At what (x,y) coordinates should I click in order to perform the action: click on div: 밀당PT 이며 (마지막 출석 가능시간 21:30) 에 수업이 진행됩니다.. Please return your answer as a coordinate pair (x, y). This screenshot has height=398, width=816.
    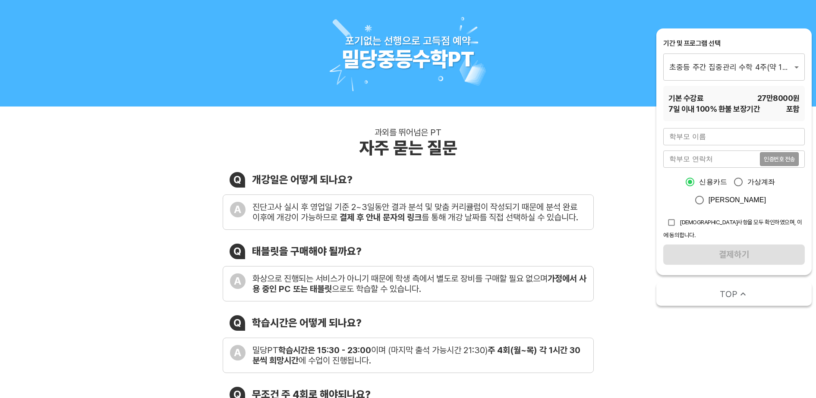
    Looking at the image, I should click on (420, 356).